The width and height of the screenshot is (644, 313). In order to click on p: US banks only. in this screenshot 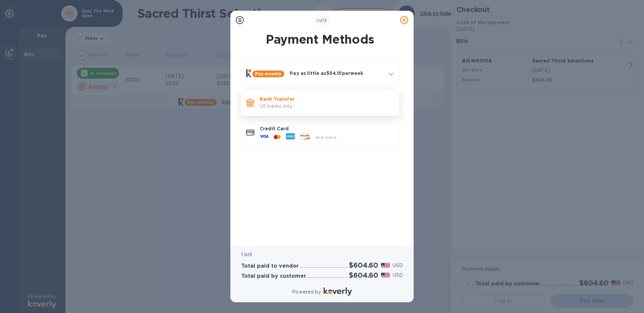, I will do `click(327, 106)`.